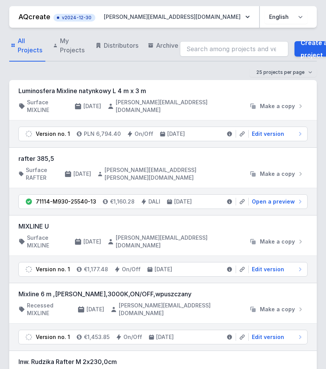  I want to click on h3: MIXLINE U, so click(163, 226).